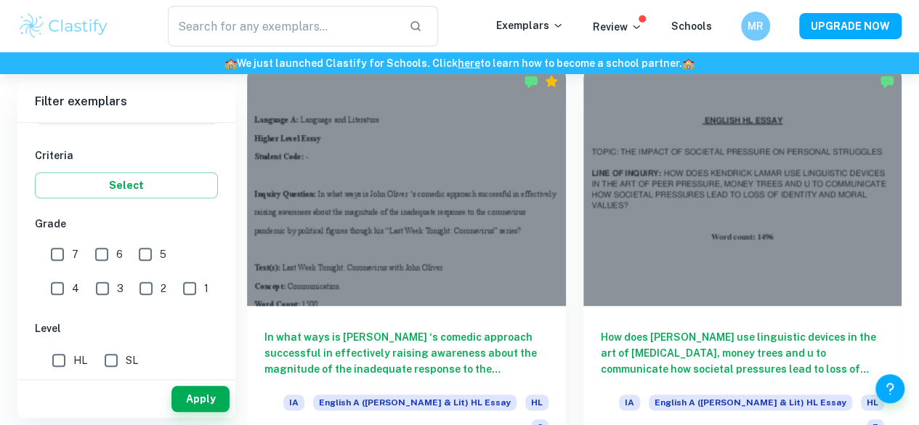 The width and height of the screenshot is (919, 425). What do you see at coordinates (692, 26) in the screenshot?
I see `a: Schools` at bounding box center [692, 26].